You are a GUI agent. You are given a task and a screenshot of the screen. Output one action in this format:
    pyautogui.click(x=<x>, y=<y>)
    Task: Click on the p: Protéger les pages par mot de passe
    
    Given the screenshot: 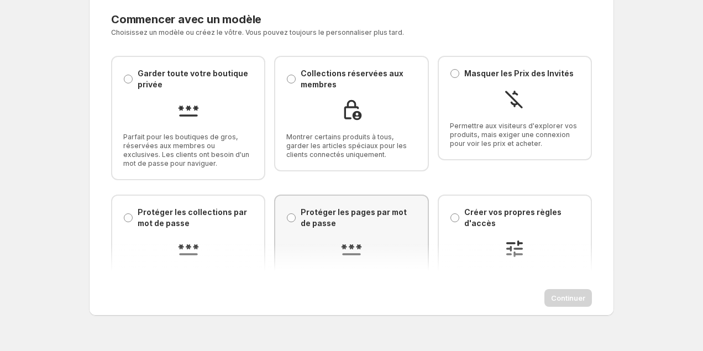 What is the action you would take?
    pyautogui.click(x=358, y=218)
    